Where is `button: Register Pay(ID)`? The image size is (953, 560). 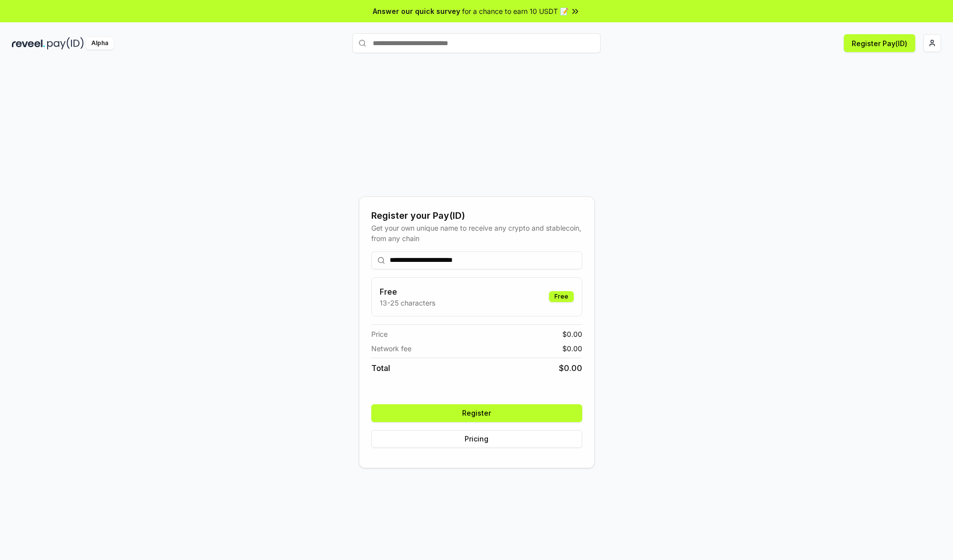 button: Register Pay(ID) is located at coordinates (880, 43).